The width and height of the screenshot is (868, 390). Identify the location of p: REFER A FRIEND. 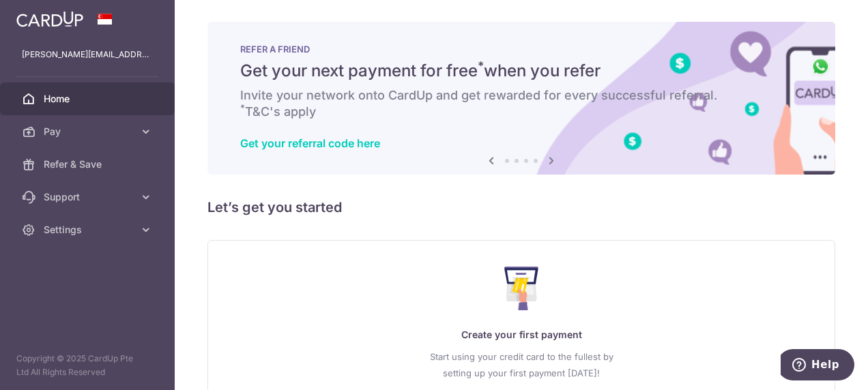
(521, 49).